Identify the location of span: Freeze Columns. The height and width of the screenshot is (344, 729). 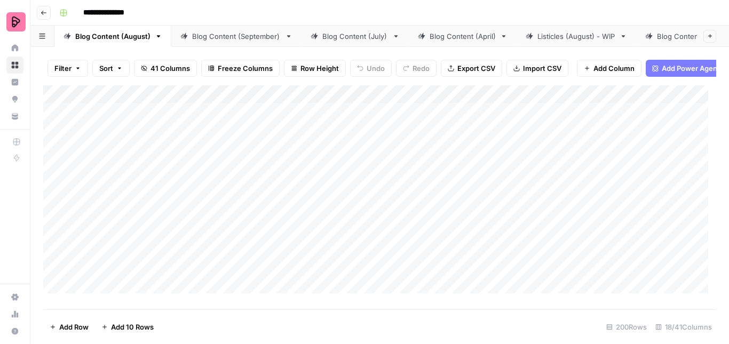
(245, 68).